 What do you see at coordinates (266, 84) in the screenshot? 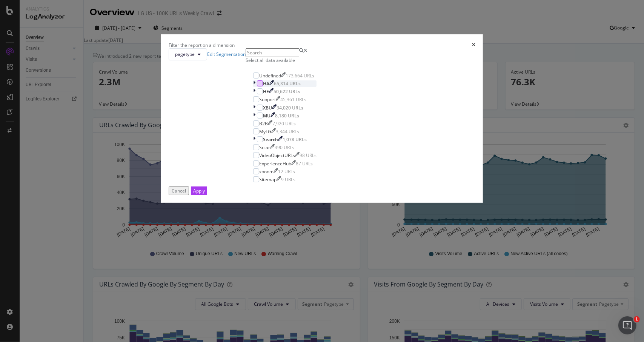
I see `div: HA` at bounding box center [266, 84].